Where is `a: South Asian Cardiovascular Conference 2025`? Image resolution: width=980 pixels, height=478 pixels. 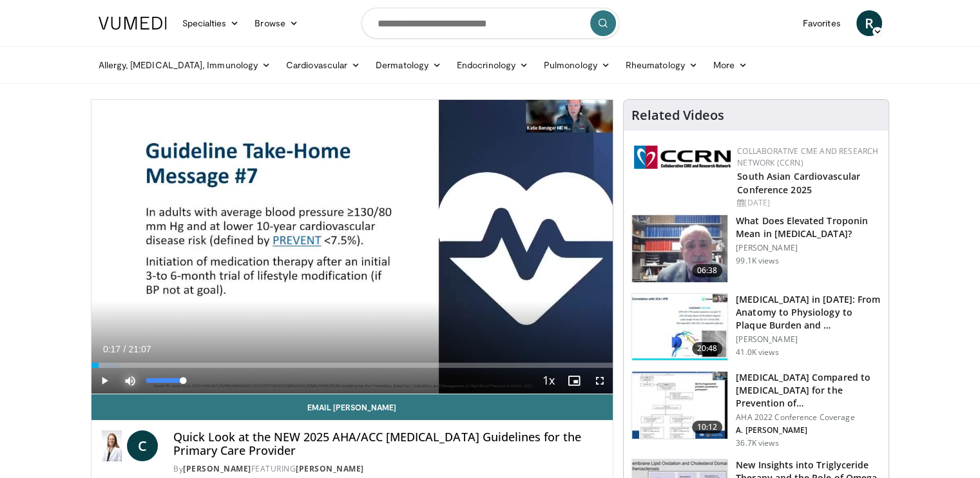
a: South Asian Cardiovascular Conference 2025 is located at coordinates (798, 183).